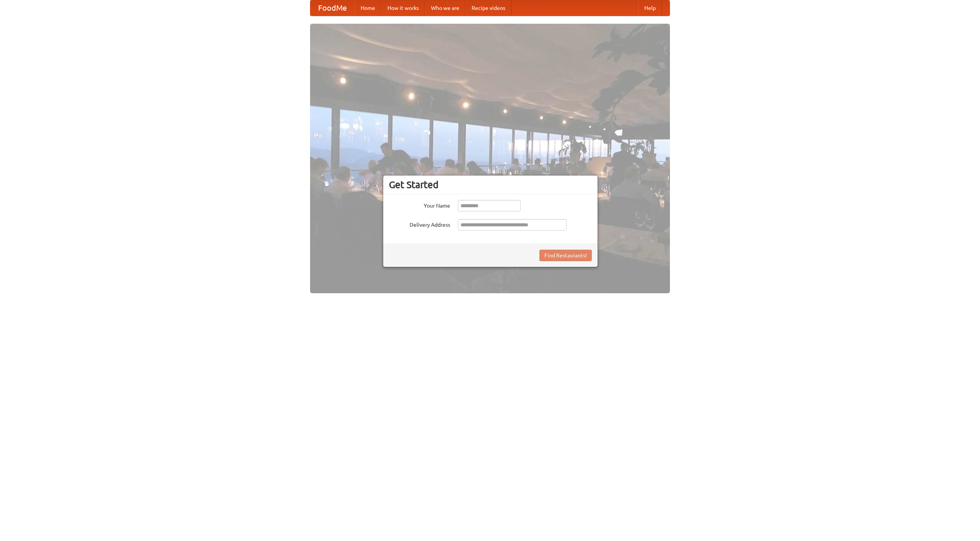 This screenshot has height=541, width=980. I want to click on button: Find Restaurants!, so click(565, 255).